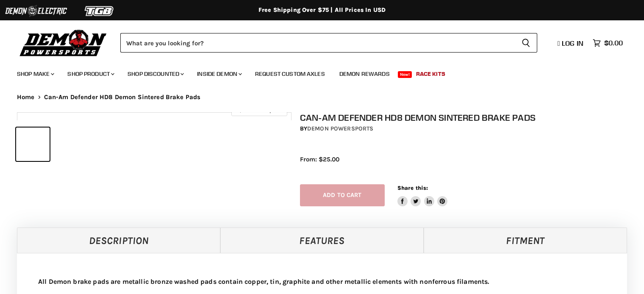 This screenshot has height=294, width=644. Describe the element at coordinates (155, 73) in the screenshot. I see `a: Shop Discounted` at that location.